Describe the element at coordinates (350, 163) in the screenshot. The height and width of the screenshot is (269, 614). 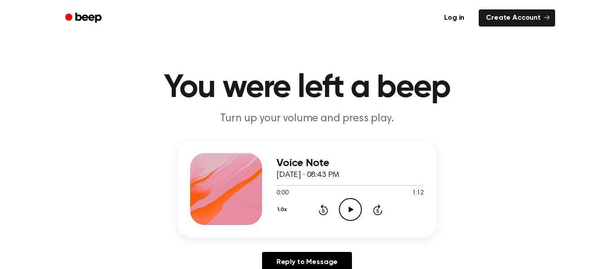
I see `h3: Voice Note` at that location.